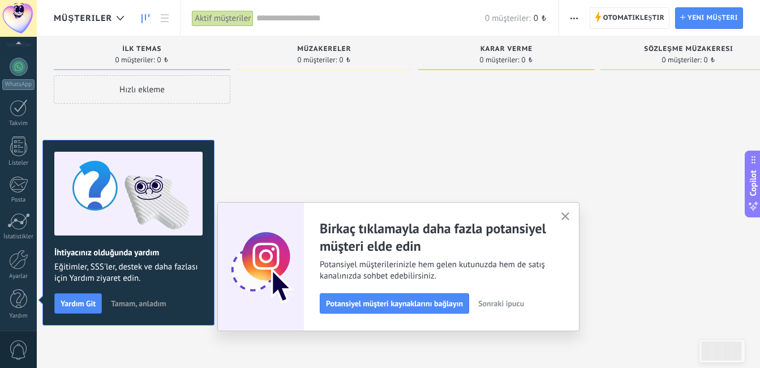  I want to click on span: Karar verme, so click(507, 49).